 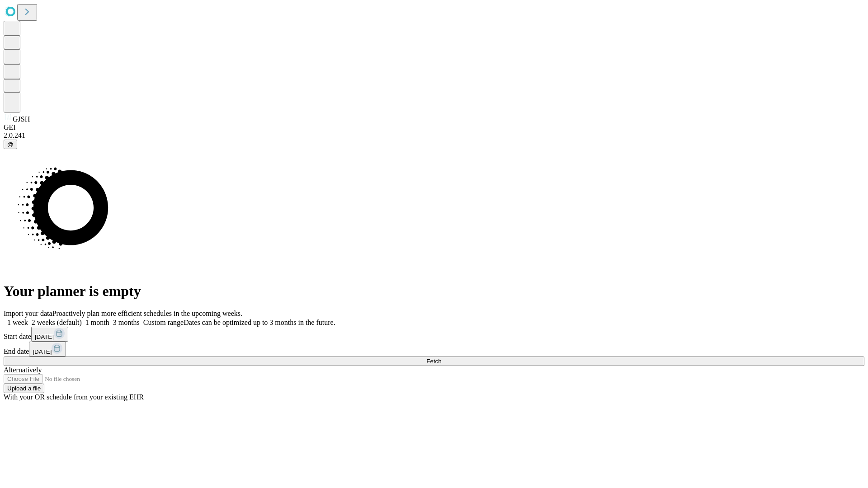 What do you see at coordinates (434, 349) in the screenshot?
I see `div: End date` at bounding box center [434, 349].